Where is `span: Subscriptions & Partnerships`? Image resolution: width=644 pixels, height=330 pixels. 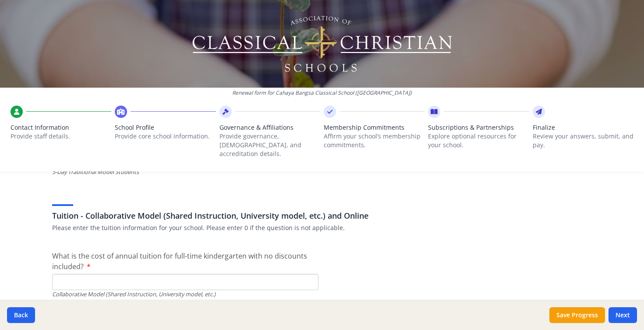
span: Subscriptions & Partnerships is located at coordinates (479, 127).